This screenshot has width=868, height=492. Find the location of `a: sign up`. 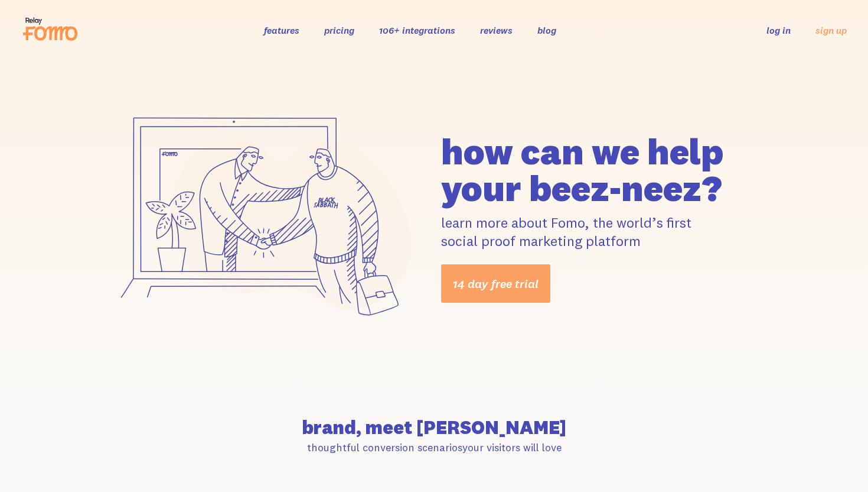

a: sign up is located at coordinates (831, 30).